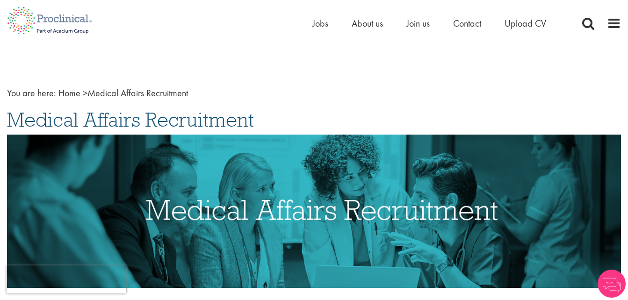 Image resolution: width=628 pixels, height=300 pixels. Describe the element at coordinates (525, 23) in the screenshot. I see `span: Upload CV` at that location.